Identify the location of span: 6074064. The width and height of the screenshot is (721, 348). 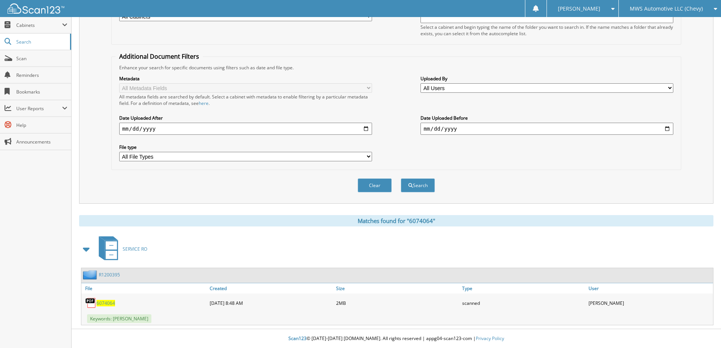
(106, 303).